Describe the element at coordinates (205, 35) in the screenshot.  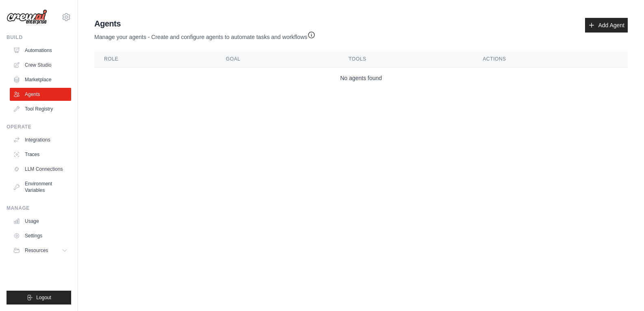
I see `p: Manage your agents - Create and configure agents to automate tasks and workflows` at that location.